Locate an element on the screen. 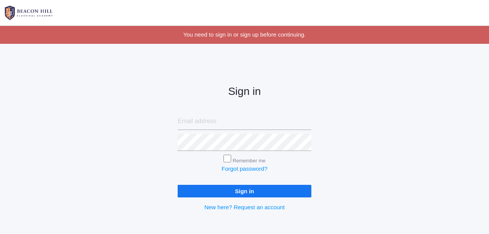 The width and height of the screenshot is (489, 234). input: Email address is located at coordinates (244, 121).